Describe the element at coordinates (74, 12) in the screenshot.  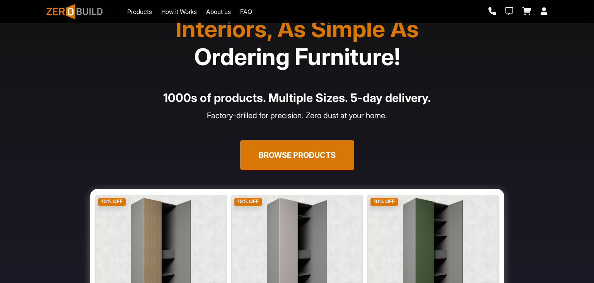
I see `img: ZeroBuild logo` at that location.